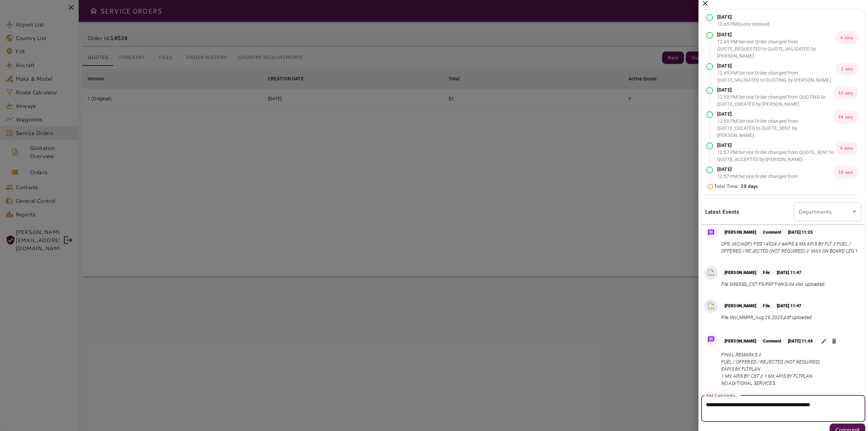 Image resolution: width=868 pixels, height=431 pixels. What do you see at coordinates (781, 369) in the screenshot?
I see `p: FINAL REMARKS // FUEL / OFFERED / REJECTED (NOT REQUIRED) EAPIS BY FLTPLAN 1 MX APIS BY CST // 1 ...` at bounding box center [781, 369].